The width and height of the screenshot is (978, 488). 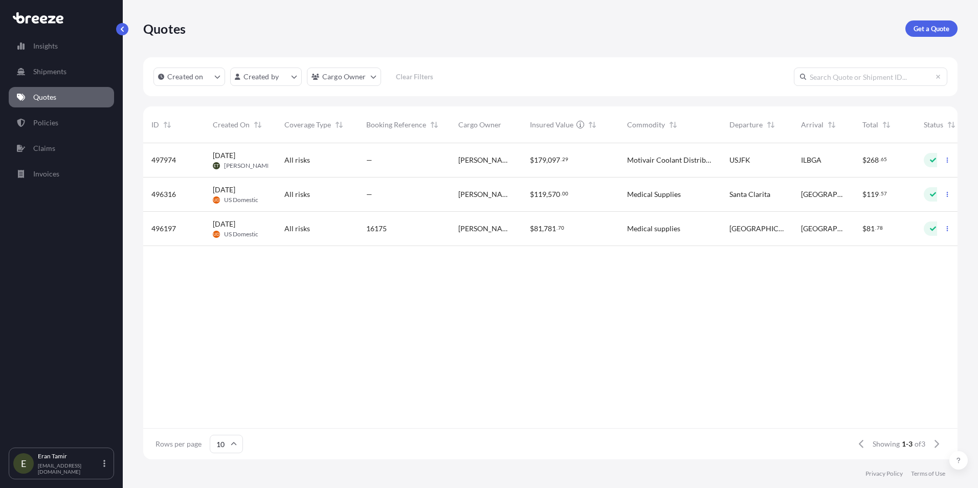 What do you see at coordinates (164, 160) in the screenshot?
I see `span: 497974` at bounding box center [164, 160].